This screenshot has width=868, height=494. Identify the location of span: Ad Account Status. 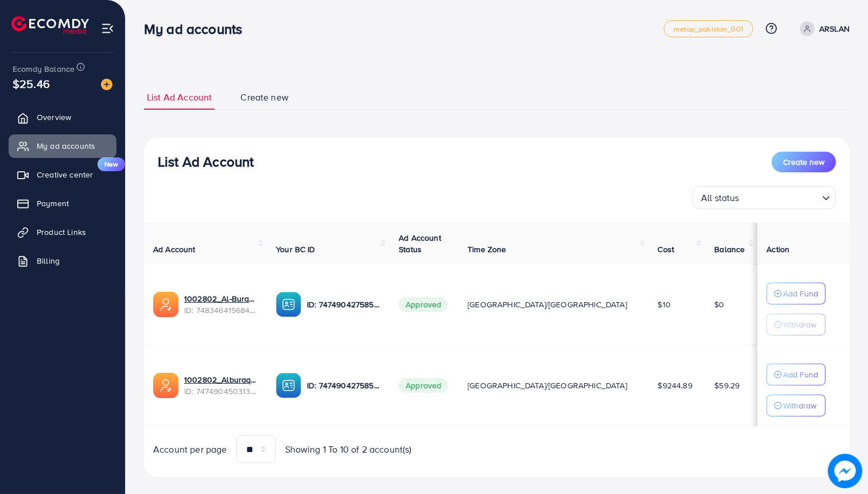
(420, 243).